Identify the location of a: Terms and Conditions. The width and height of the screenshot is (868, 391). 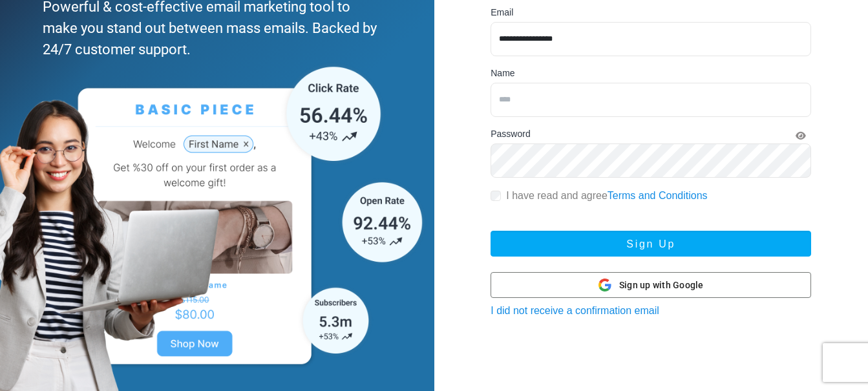
(658, 196).